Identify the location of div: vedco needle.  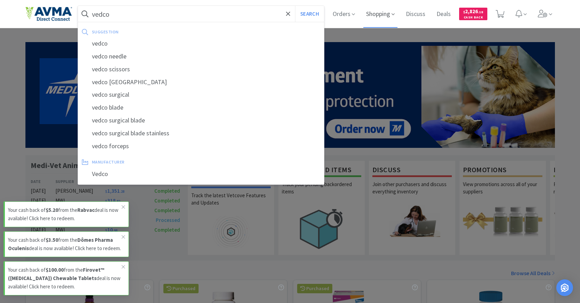
(201, 56).